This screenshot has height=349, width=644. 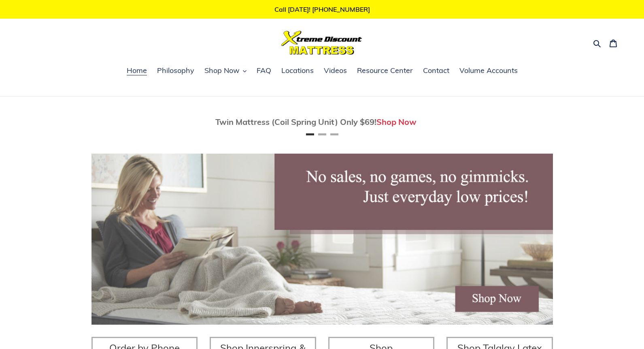 I want to click on span: Locations, so click(x=297, y=71).